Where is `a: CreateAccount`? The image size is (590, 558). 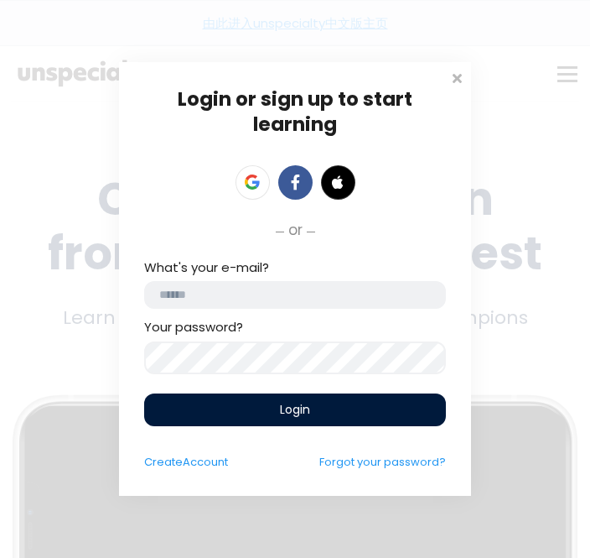 a: CreateAccount is located at coordinates (186, 461).